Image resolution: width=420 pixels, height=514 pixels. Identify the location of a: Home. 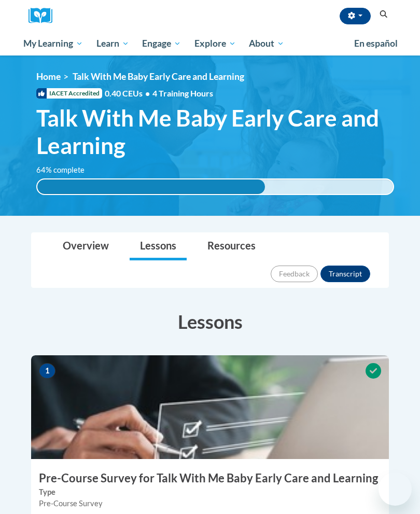
(48, 76).